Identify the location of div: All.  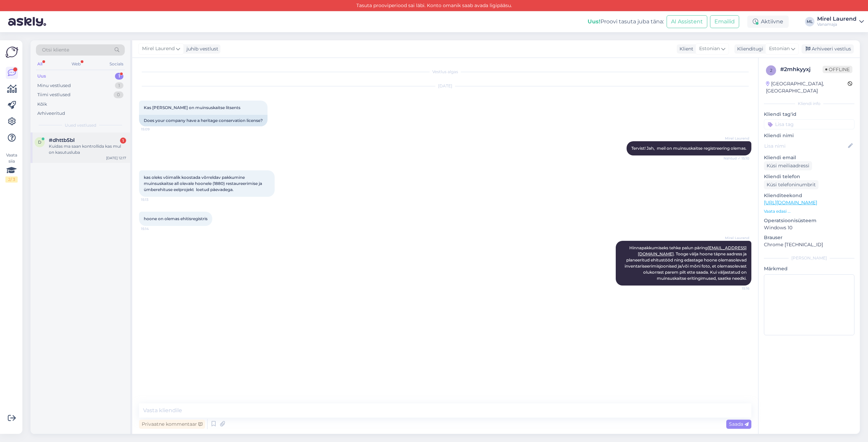
(39, 64).